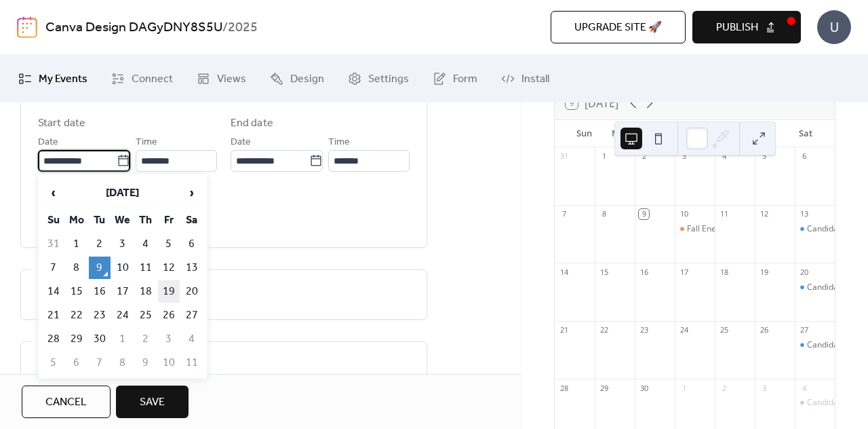  I want to click on div: U, so click(834, 27).